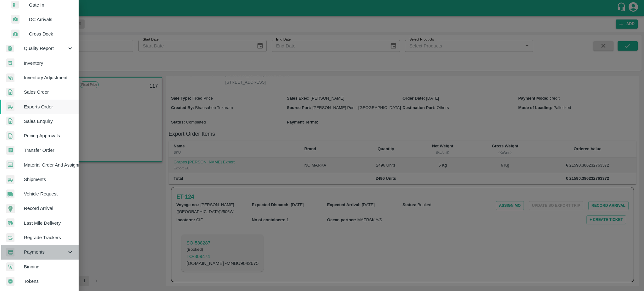 The image size is (644, 291). What do you see at coordinates (49, 107) in the screenshot?
I see `span: Exports Order` at bounding box center [49, 107].